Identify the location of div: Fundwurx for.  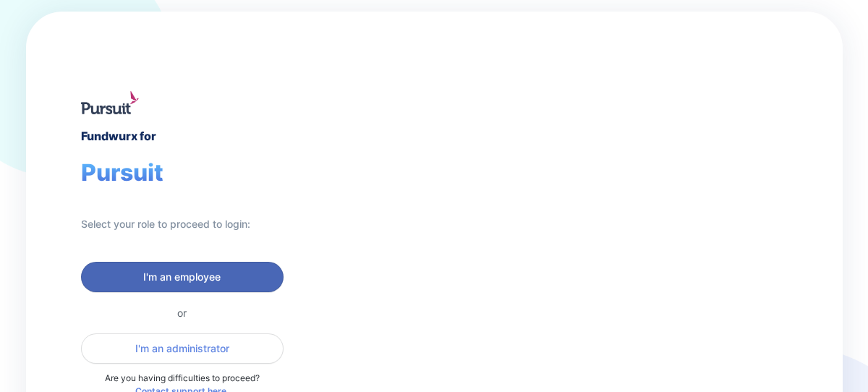
(119, 136).